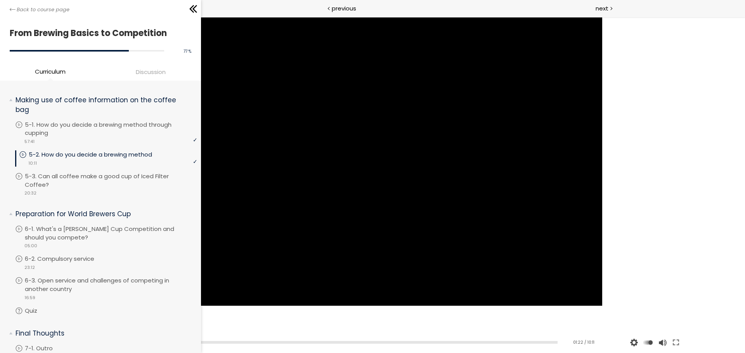  I want to click on span: 57:41, so click(29, 142).